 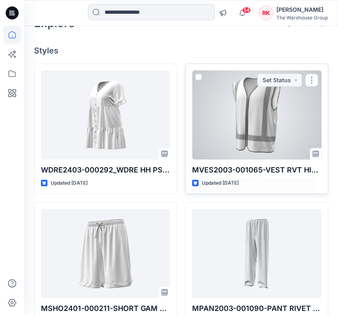 What do you see at coordinates (105, 170) in the screenshot?
I see `p: WDRE2403-000292_WDRE HH PS BTN THRU MINI` at bounding box center [105, 170].